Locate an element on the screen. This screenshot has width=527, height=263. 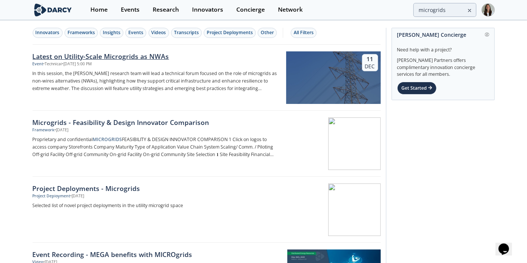
img: logo-wide.svg is located at coordinates (53, 10).